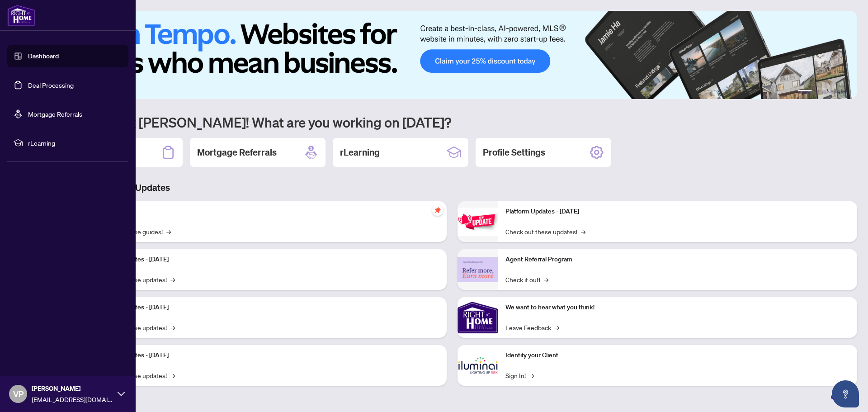 The width and height of the screenshot is (868, 412). Describe the element at coordinates (55, 114) in the screenshot. I see `a: Mortgage Referrals` at that location.